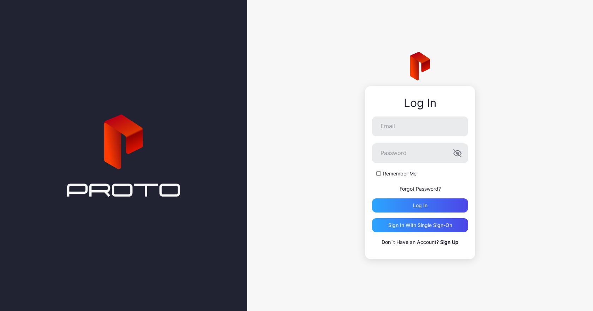 This screenshot has width=593, height=311. I want to click on p: Don`t Have an Account?, so click(420, 242).